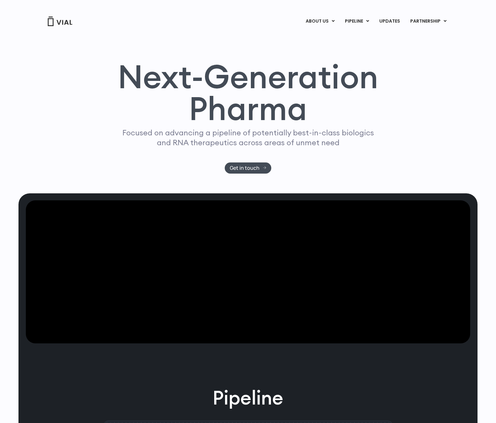 Image resolution: width=496 pixels, height=423 pixels. I want to click on a: PIPELINEMenu Toggle, so click(356, 21).